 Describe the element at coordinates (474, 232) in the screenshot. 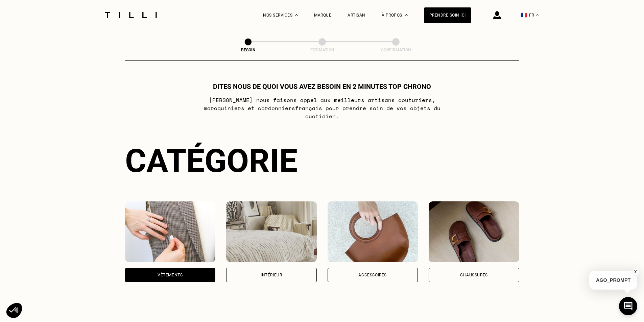

I see `img: Chaussures` at that location.